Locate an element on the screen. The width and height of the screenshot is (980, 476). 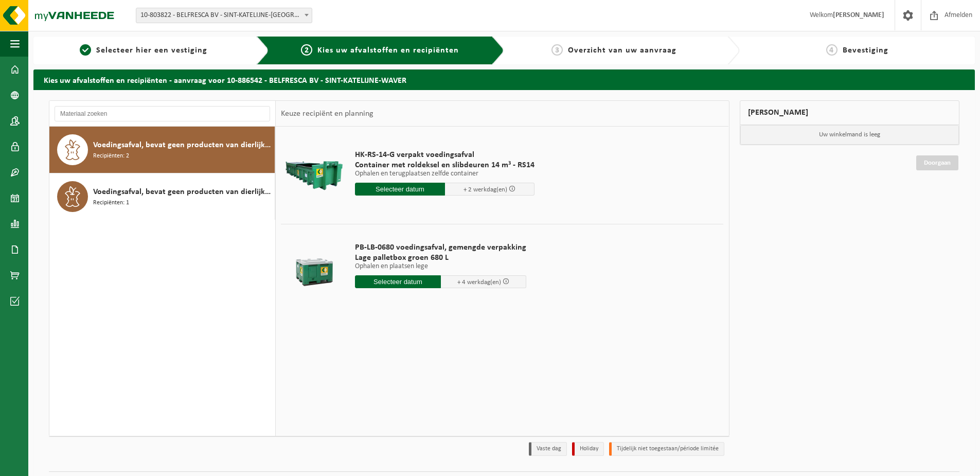
span: Voedingsafval, bevat geen producten van dierlijke oorsprong, gemengde verpakking (exclusief glas) is located at coordinates (182, 145).